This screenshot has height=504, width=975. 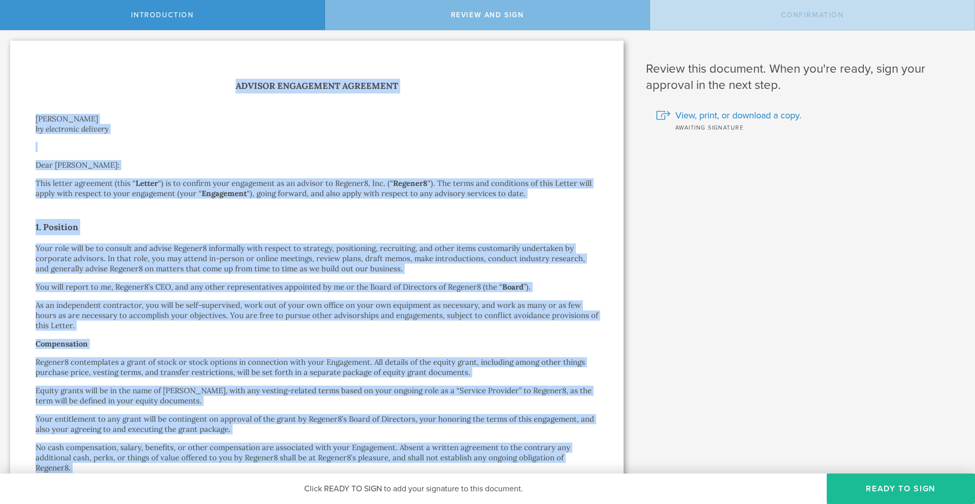 I want to click on p: Your role will be to consult and advise Regener8 informally with respect to strategy, positioning..., so click(x=317, y=258).